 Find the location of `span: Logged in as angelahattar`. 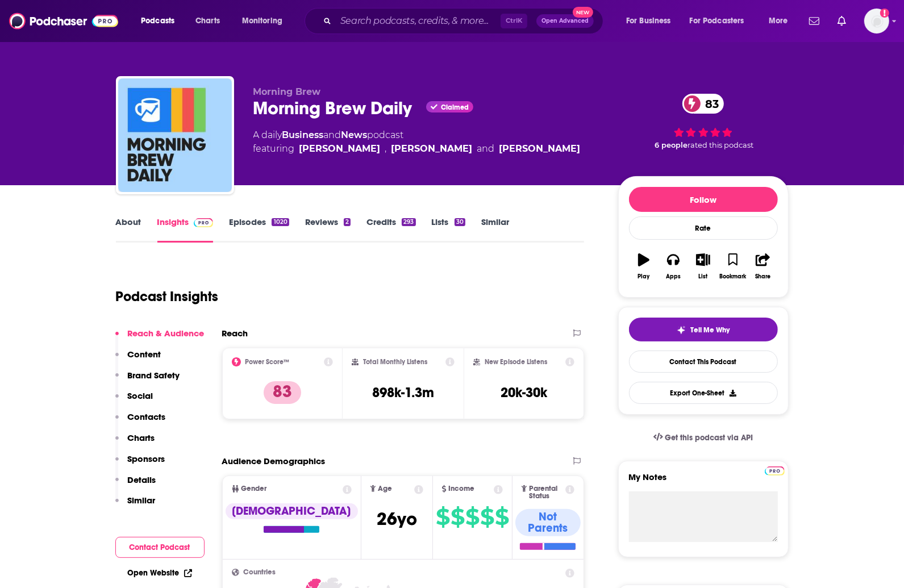

span: Logged in as angelahattar is located at coordinates (876, 21).